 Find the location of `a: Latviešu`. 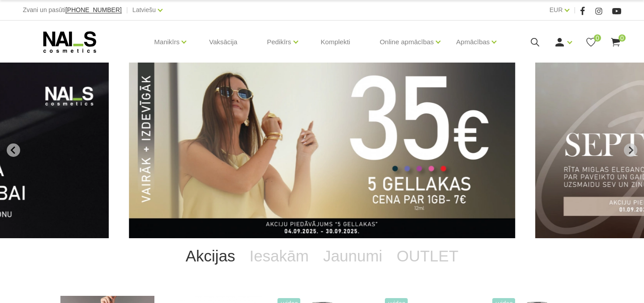

a: Latviešu is located at coordinates (144, 10).